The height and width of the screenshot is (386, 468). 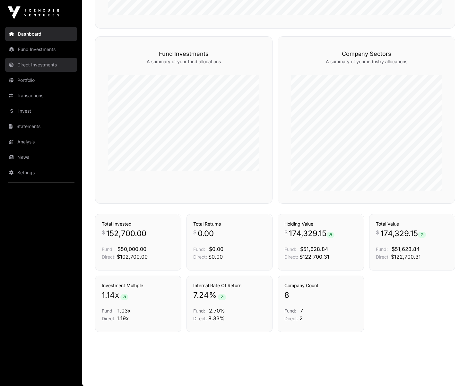 I want to click on a: Dashboard, so click(x=41, y=34).